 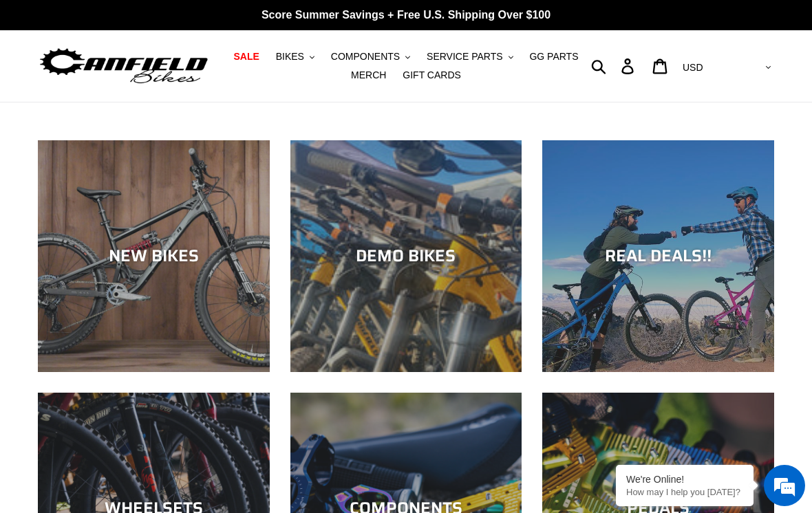 What do you see at coordinates (685, 480) in the screenshot?
I see `div: We're Online!` at bounding box center [685, 480].